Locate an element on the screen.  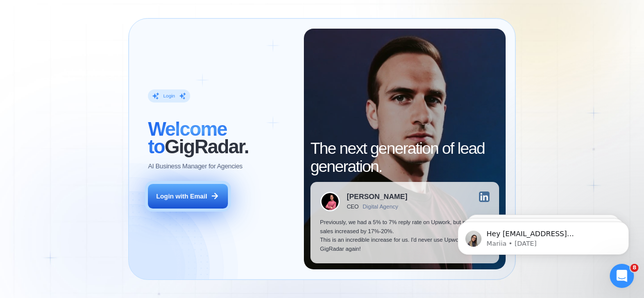
button: Login with Email is located at coordinates (187, 197).